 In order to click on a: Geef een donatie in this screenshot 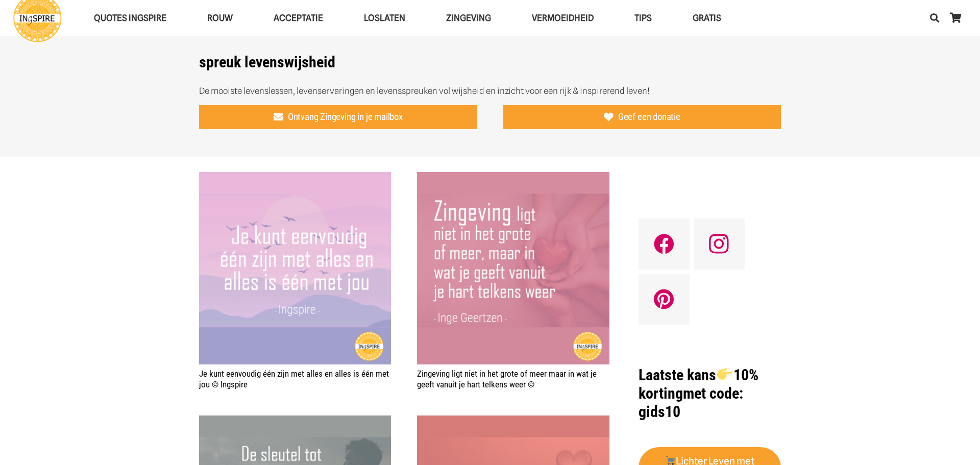, I will do `click(642, 117)`.